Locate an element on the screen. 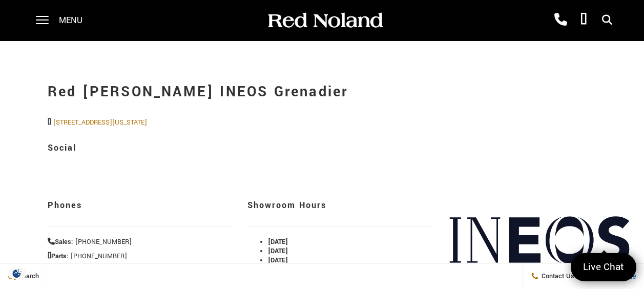 The image size is (644, 289). h3: Showroom Hours is located at coordinates (340, 205).